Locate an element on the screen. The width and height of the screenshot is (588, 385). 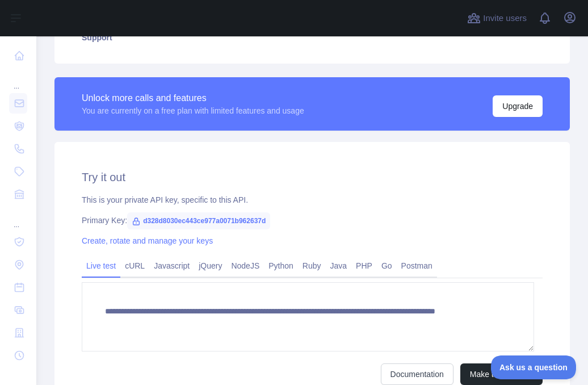
a: Ruby is located at coordinates (312, 266).